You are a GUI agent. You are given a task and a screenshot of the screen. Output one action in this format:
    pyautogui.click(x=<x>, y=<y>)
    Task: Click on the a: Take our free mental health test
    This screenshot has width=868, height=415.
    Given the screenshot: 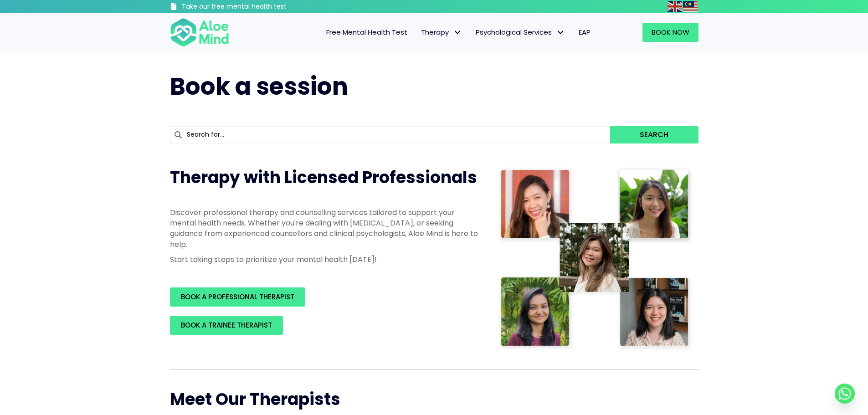 What is the action you would take?
    pyautogui.click(x=252, y=7)
    